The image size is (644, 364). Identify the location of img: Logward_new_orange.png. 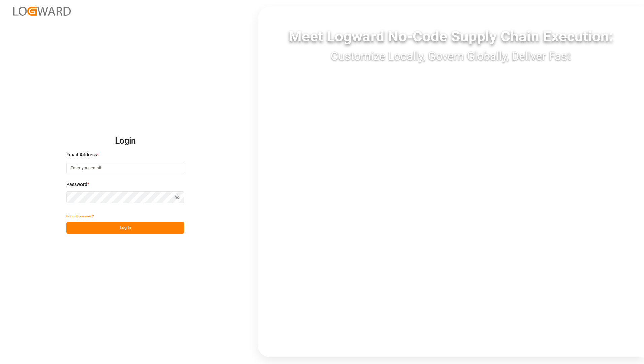
(42, 11).